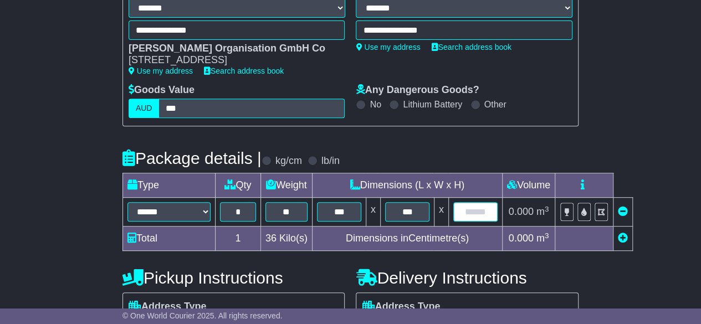 The width and height of the screenshot is (701, 324). Describe the element at coordinates (330, 161) in the screenshot. I see `label: lb/in` at that location.